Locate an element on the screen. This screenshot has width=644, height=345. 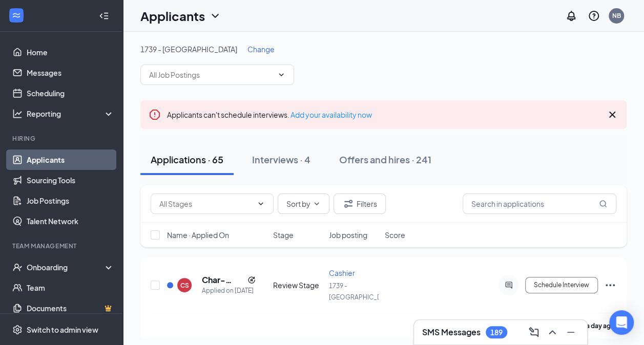
svg: ActiveChat is located at coordinates (509, 285).